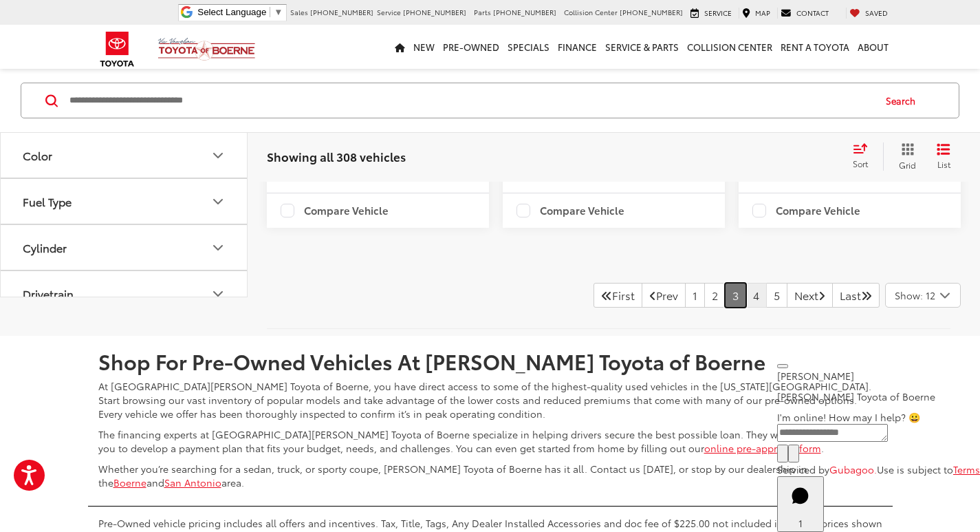 The width and height of the screenshot is (980, 532). Describe the element at coordinates (240, 11) in the screenshot. I see `a: Select Language​` at that location.